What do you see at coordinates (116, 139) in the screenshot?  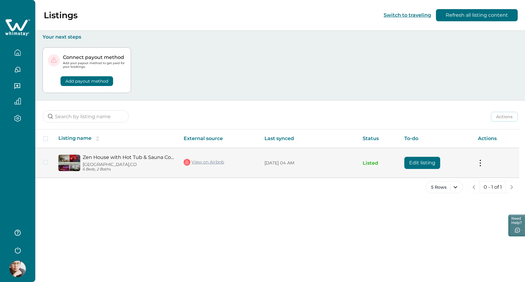 I see `th: Listing name` at bounding box center [116, 139].